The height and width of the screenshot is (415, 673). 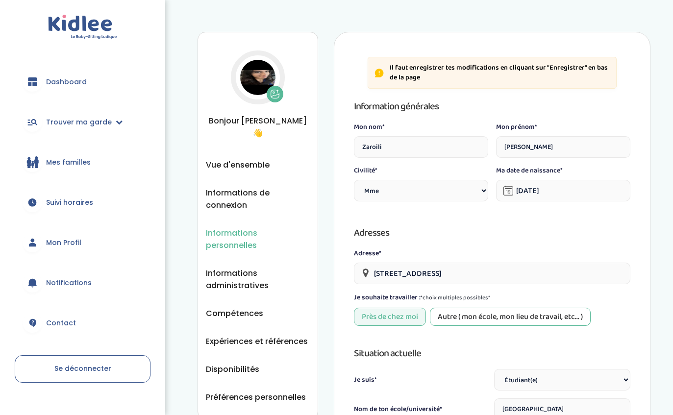 What do you see at coordinates (563, 191) in the screenshot?
I see `input: Date de naissance` at bounding box center [563, 191].